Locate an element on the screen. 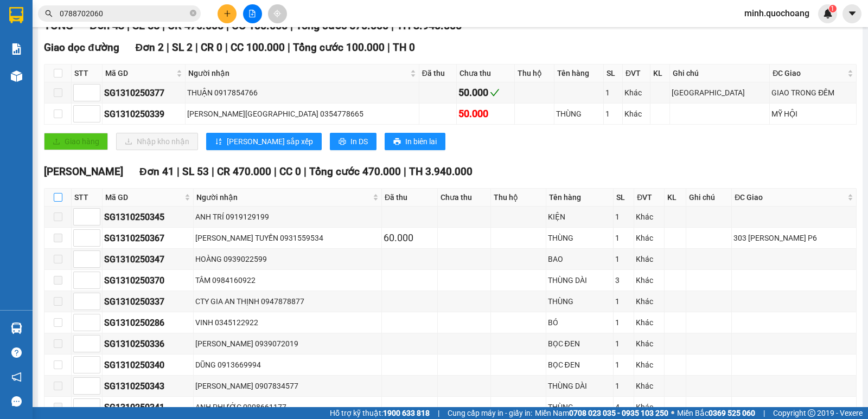 Image resolution: width=868 pixels, height=419 pixels. td: SG1310250341 is located at coordinates (148, 407).